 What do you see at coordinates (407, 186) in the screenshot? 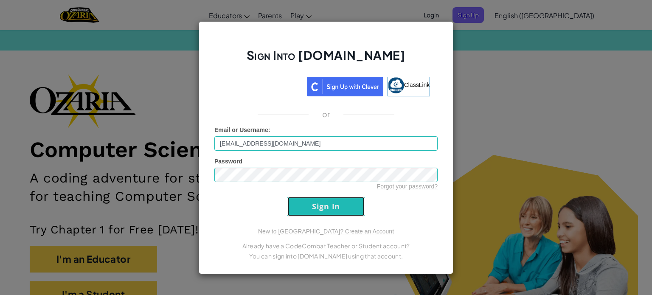
I see `a: Forgot your password?` at bounding box center [407, 186].